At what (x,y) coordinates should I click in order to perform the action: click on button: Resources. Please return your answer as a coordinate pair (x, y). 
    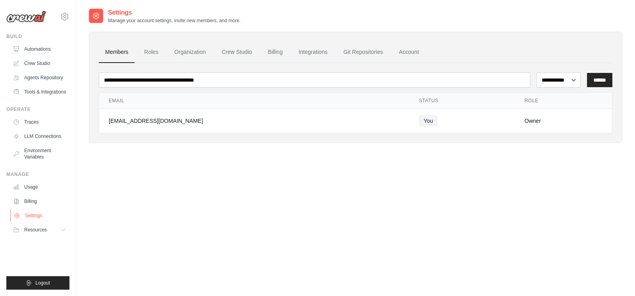
    Looking at the image, I should click on (39, 230).